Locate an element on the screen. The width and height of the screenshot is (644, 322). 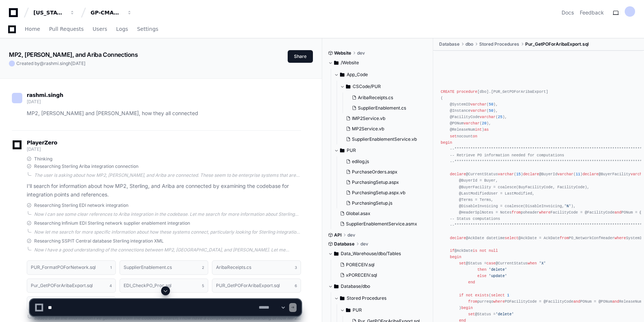
span: /Website is located at coordinates (350, 63).